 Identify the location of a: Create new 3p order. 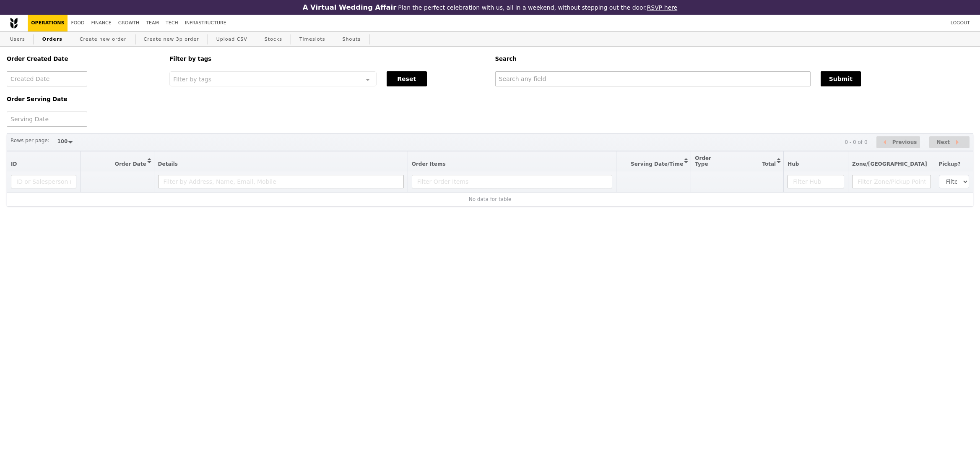
(171, 40).